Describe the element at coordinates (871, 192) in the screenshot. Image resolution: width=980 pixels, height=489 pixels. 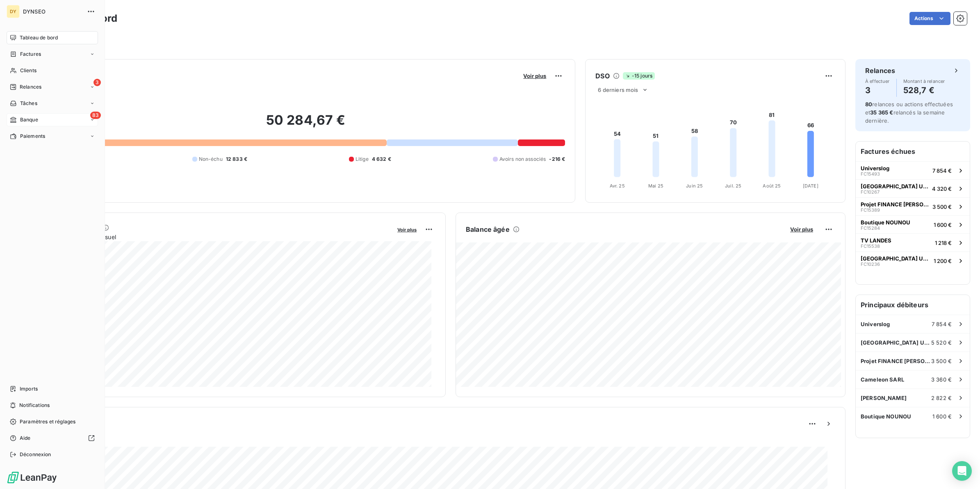
I see `span: FC10267` at that location.